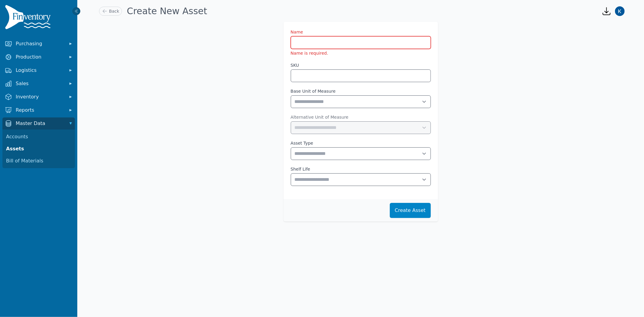 The image size is (644, 317). What do you see at coordinates (360, 143) in the screenshot?
I see `label: Asset Type` at bounding box center [360, 143].